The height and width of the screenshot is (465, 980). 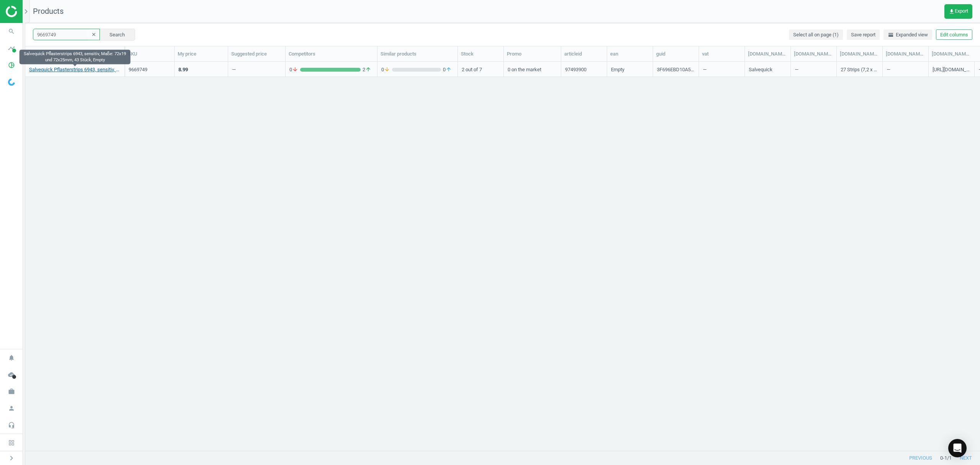 I want to click on button: Save report, so click(x=863, y=35).